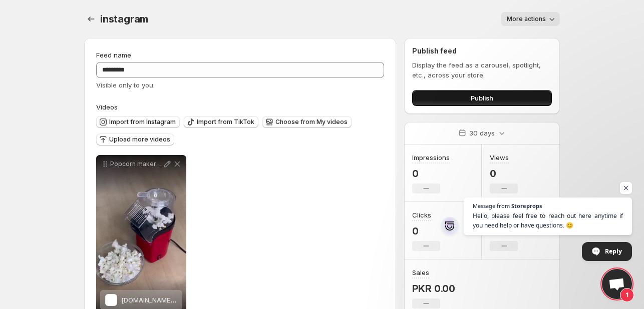 This screenshot has height=309, width=644. Describe the element at coordinates (491, 206) in the screenshot. I see `span: Message from` at that location.